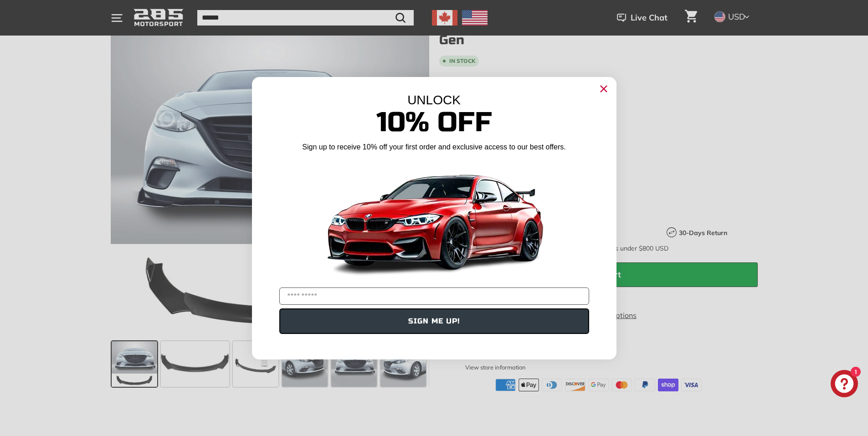  Describe the element at coordinates (603, 89) in the screenshot. I see `button: Close dialog` at that location.